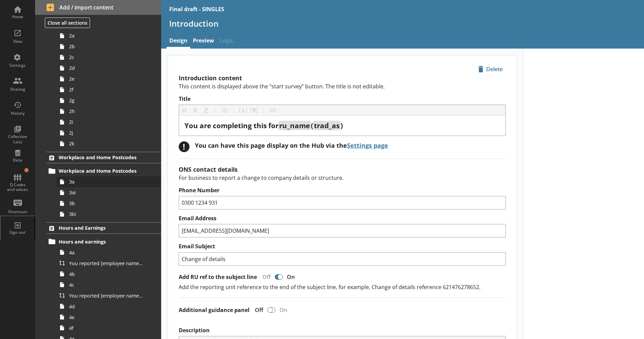 The image size is (644, 339). I want to click on a: Hours and earnings, so click(104, 241).